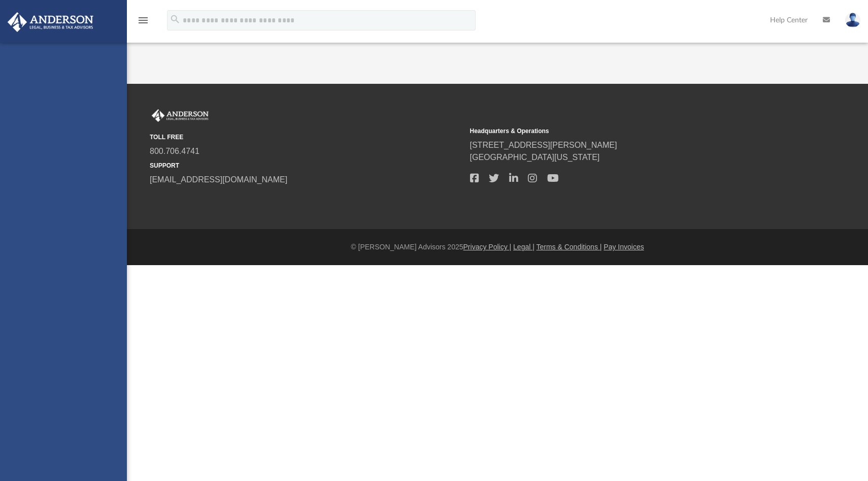 The width and height of the screenshot is (868, 481). I want to click on img: User Pic, so click(853, 20).